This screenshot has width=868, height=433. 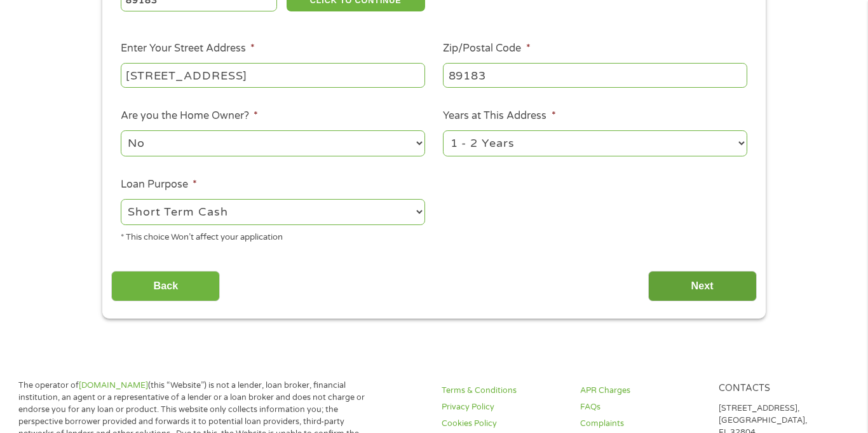 I want to click on input: Back, so click(x=165, y=286).